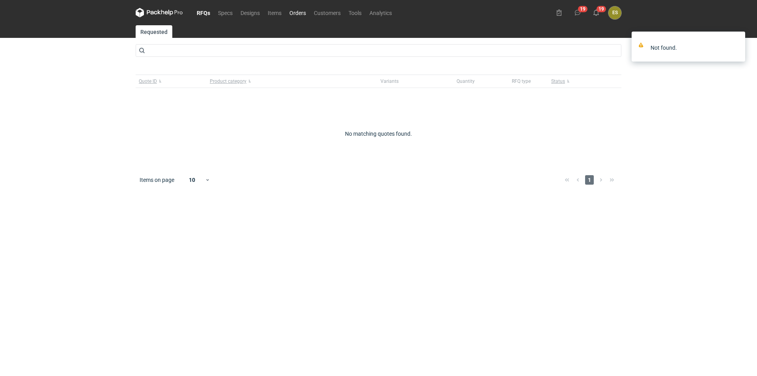  I want to click on a: Analytics, so click(381, 13).